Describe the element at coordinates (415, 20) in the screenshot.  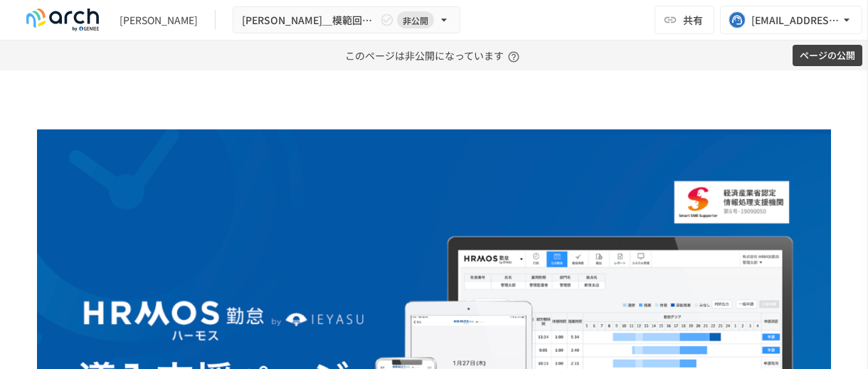
I see `span: 非公開` at that location.